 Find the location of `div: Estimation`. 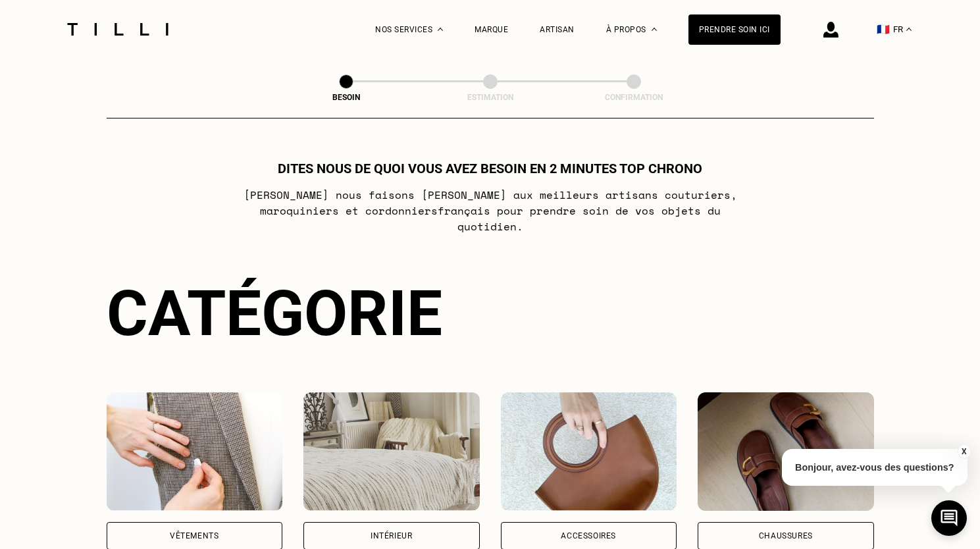

div: Estimation is located at coordinates (491, 97).